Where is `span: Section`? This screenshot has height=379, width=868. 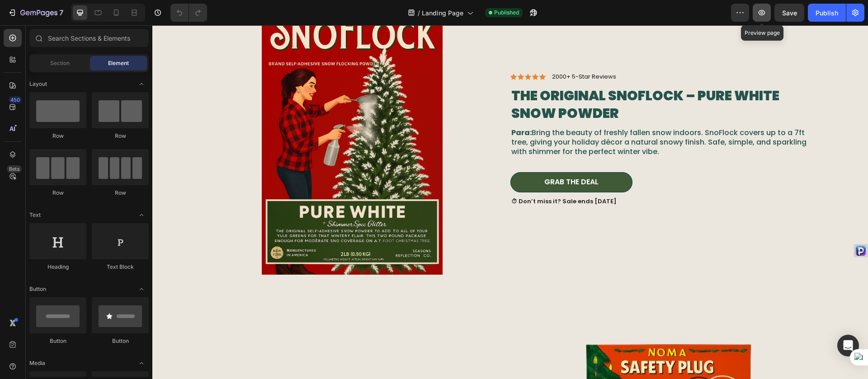
span: Section is located at coordinates (60, 63).